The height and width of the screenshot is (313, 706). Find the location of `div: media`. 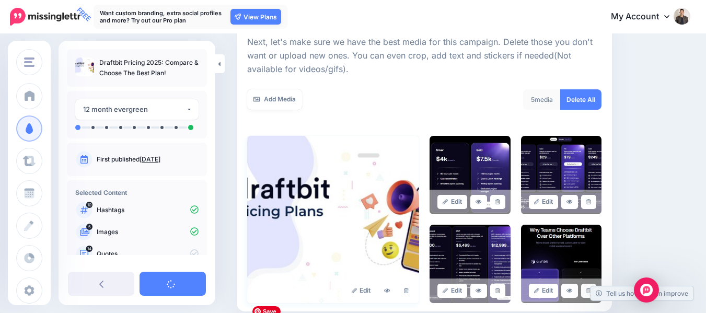

div: media is located at coordinates (542, 99).